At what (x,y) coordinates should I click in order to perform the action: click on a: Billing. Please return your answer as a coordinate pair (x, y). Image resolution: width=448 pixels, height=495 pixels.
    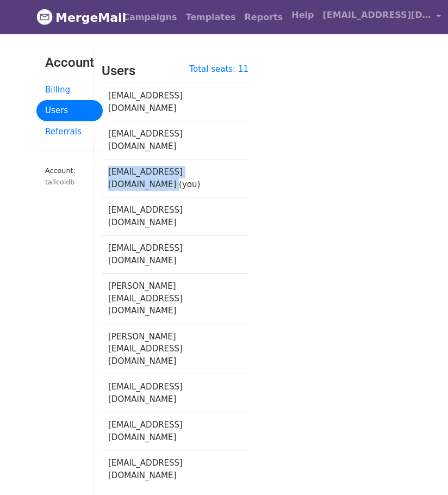
    Looking at the image, I should click on (70, 90).